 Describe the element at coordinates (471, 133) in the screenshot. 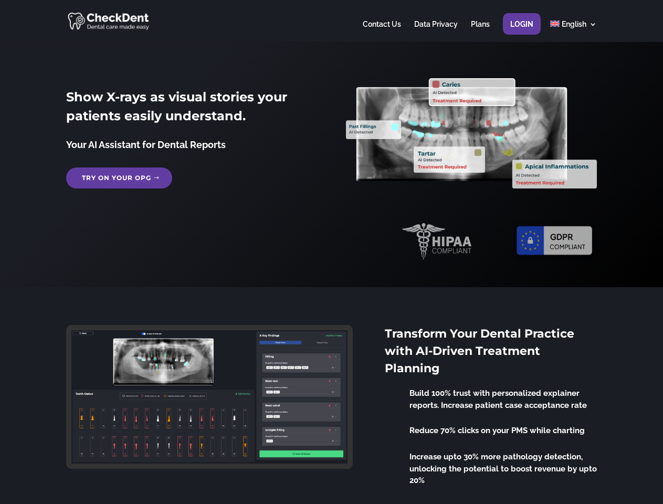

I see `img: X_Ray_annotated` at that location.